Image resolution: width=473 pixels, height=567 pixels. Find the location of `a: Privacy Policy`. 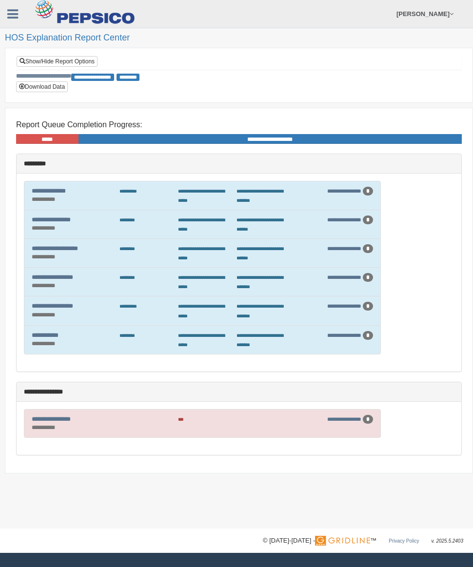

a: Privacy Policy is located at coordinates (404, 541).